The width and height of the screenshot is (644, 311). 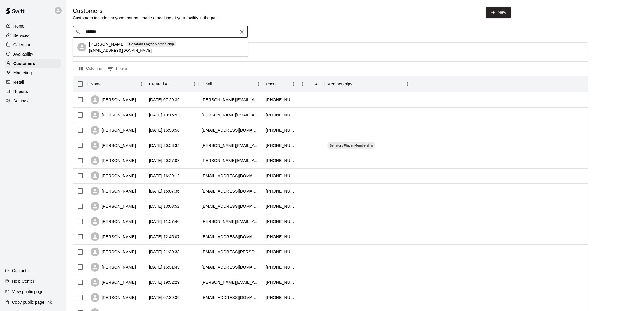 What do you see at coordinates (499, 12) in the screenshot?
I see `a: New` at bounding box center [499, 12].